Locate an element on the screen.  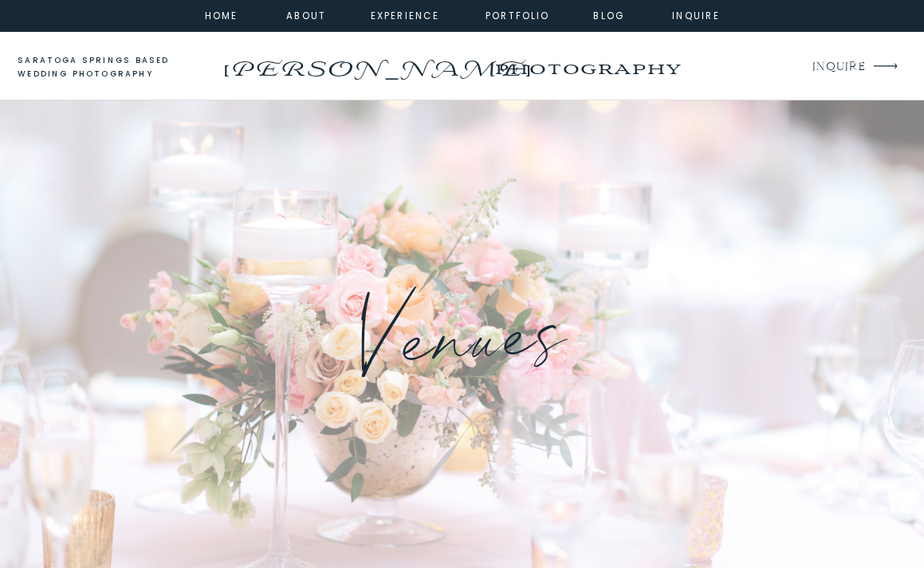
nav: portfolio is located at coordinates (517, 15).